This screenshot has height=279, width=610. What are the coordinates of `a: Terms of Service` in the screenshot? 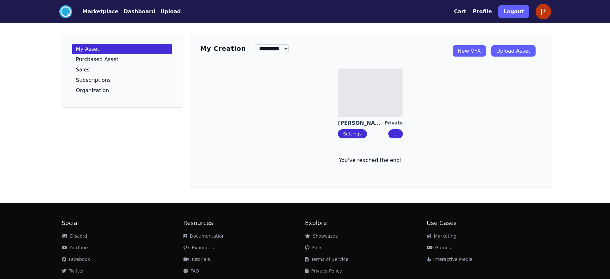 It's located at (327, 260).